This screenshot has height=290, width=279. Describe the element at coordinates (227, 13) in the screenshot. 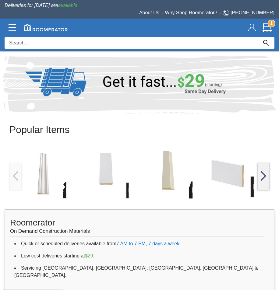

I see `img: Telephone.svg` at that location.